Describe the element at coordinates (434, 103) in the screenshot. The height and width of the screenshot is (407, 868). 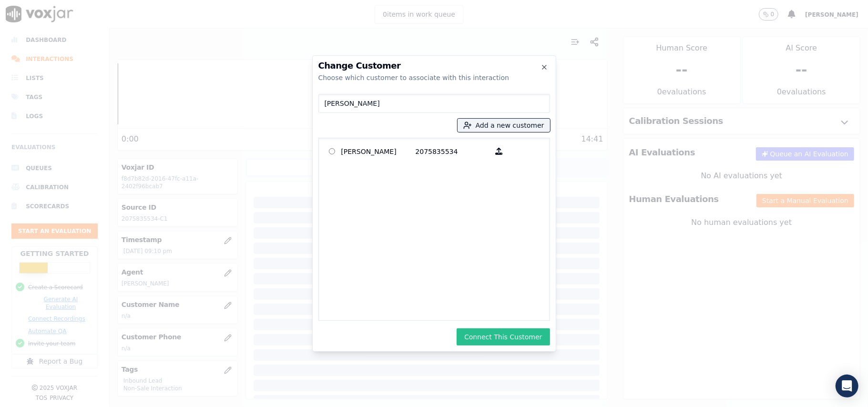
I see `input: Search Customers` at that location.